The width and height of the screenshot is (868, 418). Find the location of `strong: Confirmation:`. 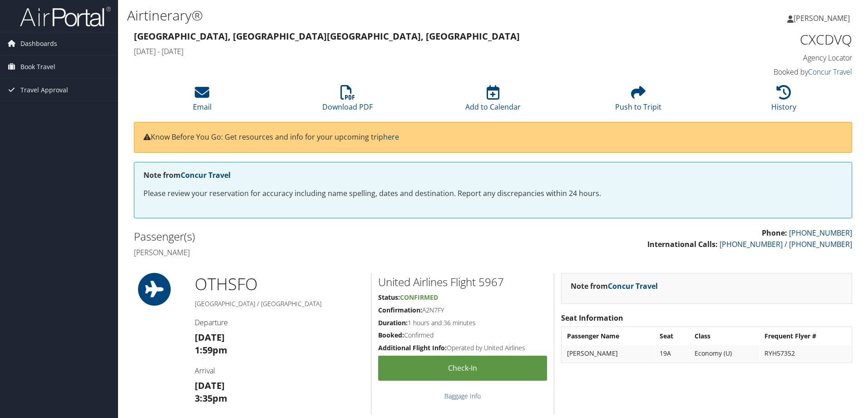

strong: Confirmation: is located at coordinates (400, 309).